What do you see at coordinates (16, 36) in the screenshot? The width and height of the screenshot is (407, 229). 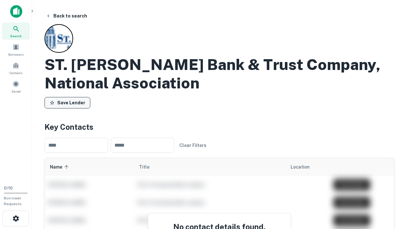 I see `span: Search` at bounding box center [16, 36].